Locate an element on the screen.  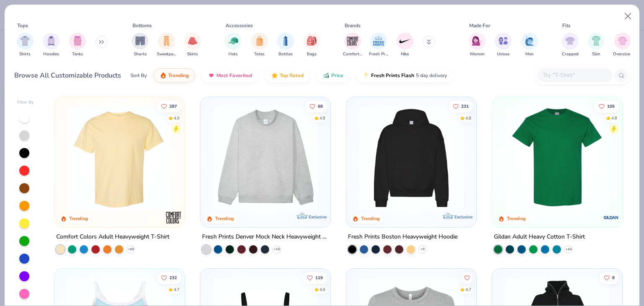
div: Gildan Adult Heavy Cotton T-Shirt is located at coordinates (539, 238).